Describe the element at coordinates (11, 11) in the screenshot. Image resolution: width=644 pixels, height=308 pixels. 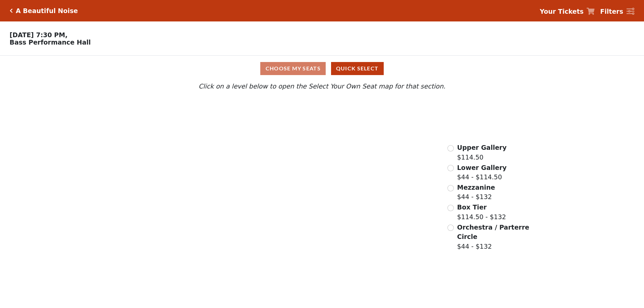
I see `a: Click here to go back to filters` at that location.